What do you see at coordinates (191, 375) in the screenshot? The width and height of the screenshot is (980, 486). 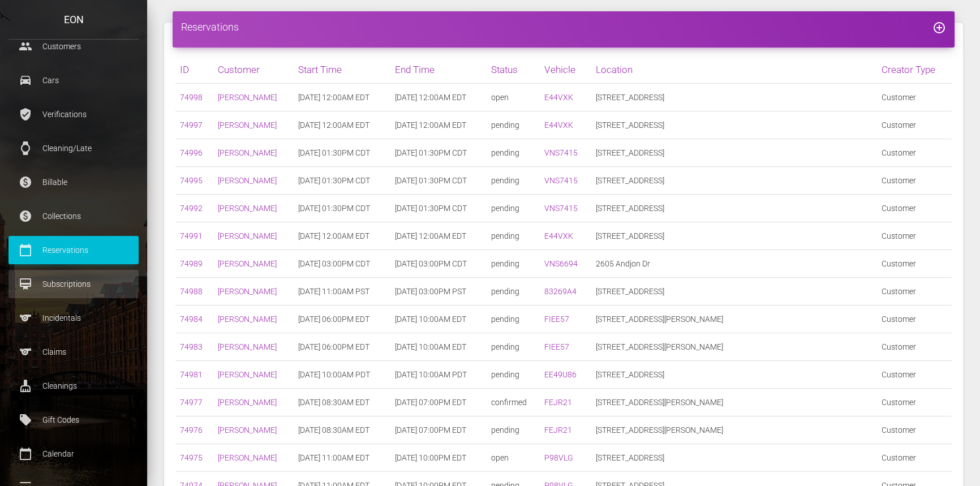 I see `a: 74981` at bounding box center [191, 375].